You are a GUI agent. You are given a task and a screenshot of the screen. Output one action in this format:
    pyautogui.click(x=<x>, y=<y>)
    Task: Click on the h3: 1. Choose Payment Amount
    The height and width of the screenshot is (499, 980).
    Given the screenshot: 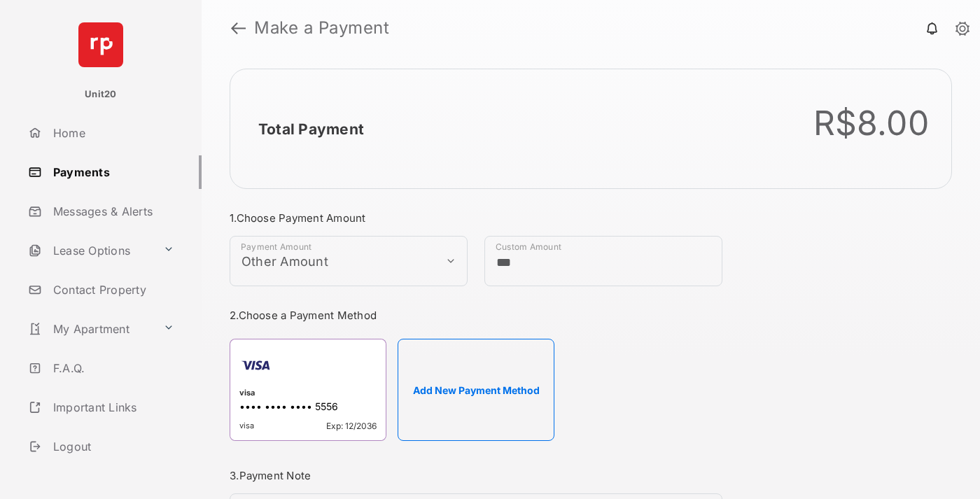 What is the action you would take?
    pyautogui.click(x=476, y=218)
    